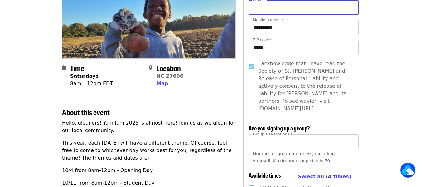 The image size is (426, 187). I want to click on p: Hello, gleaners! Yam Jam 2025 is almost here! Join us as we glean for our local community., so click(149, 127).